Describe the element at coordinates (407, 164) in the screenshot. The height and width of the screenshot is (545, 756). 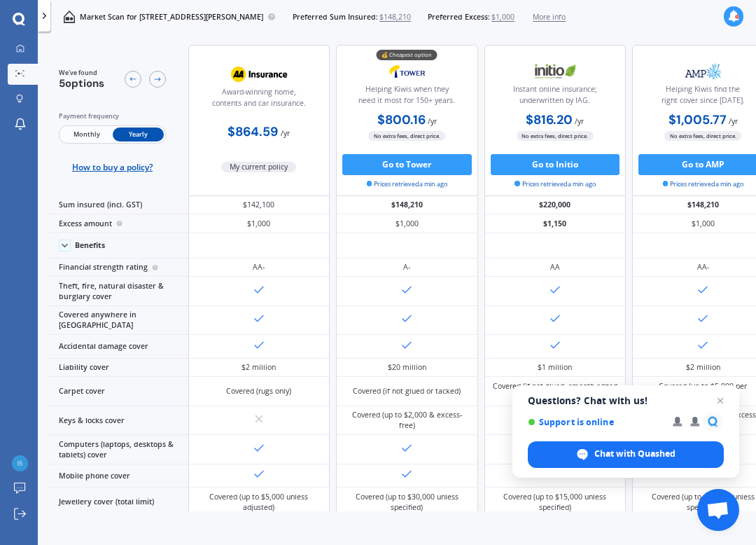
I see `button: Go to Tower` at that location.